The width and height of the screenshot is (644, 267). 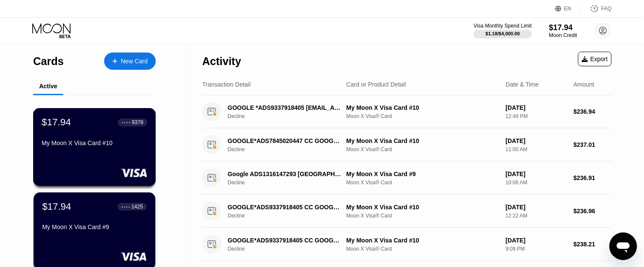 I want to click on div: 12:22 AM, so click(x=537, y=216).